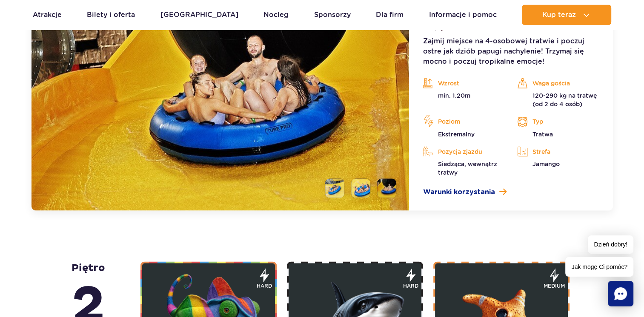 Image resolution: width=644 pixels, height=317 pixels. I want to click on a: Bilety i oferta, so click(110, 15).